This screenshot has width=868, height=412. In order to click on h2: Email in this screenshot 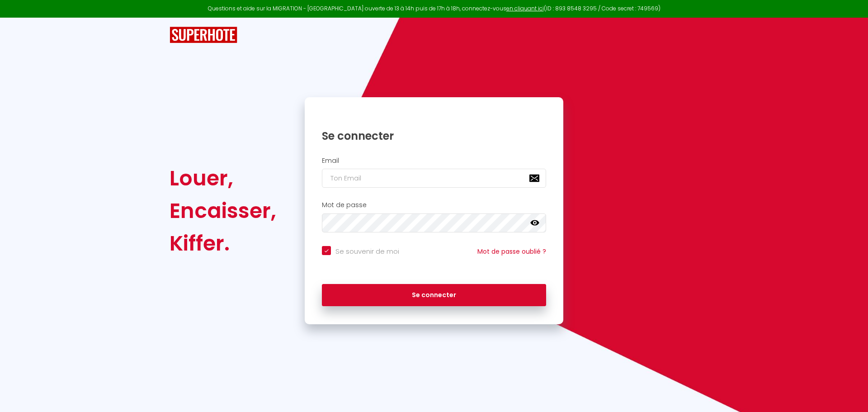, I will do `click(434, 160)`.